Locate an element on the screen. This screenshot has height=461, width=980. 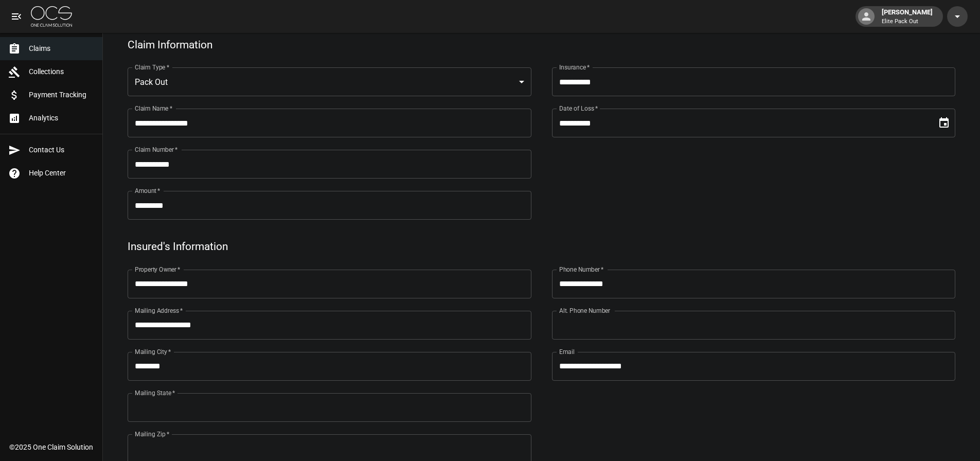
label: Mailing Zip is located at coordinates (152, 434).